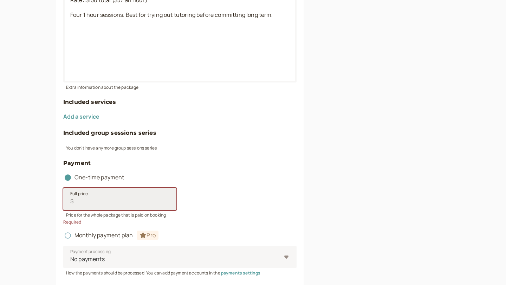 The image size is (506, 285). Describe the element at coordinates (147, 235) in the screenshot. I see `span: Pro` at that location.